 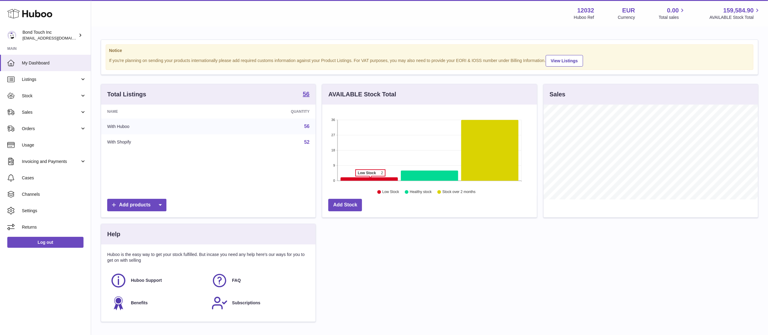 What do you see at coordinates (259, 303) in the screenshot?
I see `a: Subscriptions` at bounding box center [259, 303].